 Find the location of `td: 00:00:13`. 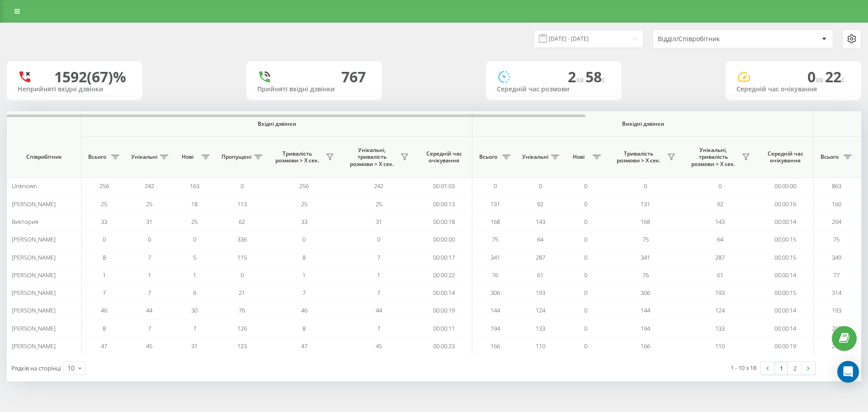

td: 00:00:13 is located at coordinates (444, 203).